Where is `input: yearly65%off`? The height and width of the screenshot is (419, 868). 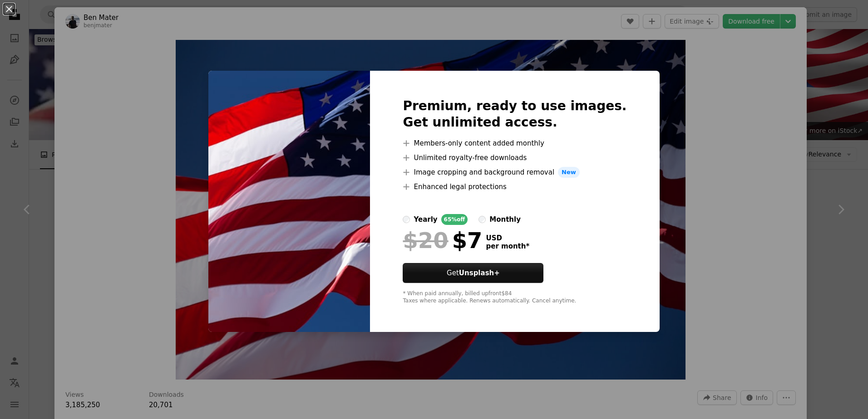 input: yearly65%off is located at coordinates (406, 219).